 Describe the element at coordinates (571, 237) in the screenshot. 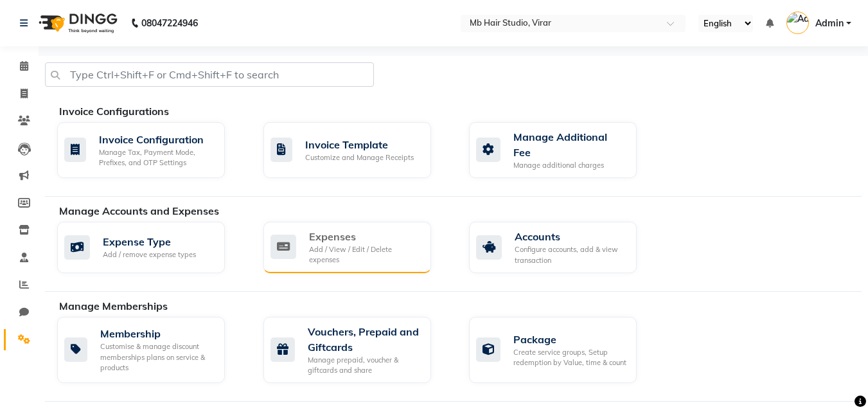

I see `div: Accounts` at that location.